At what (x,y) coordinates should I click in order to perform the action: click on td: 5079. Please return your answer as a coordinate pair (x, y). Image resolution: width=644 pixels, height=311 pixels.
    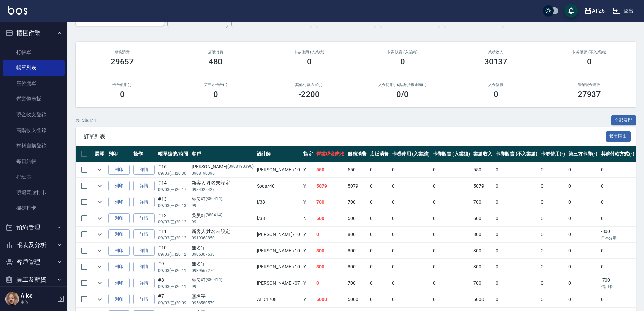
    Looking at the image, I should click on (483, 186).